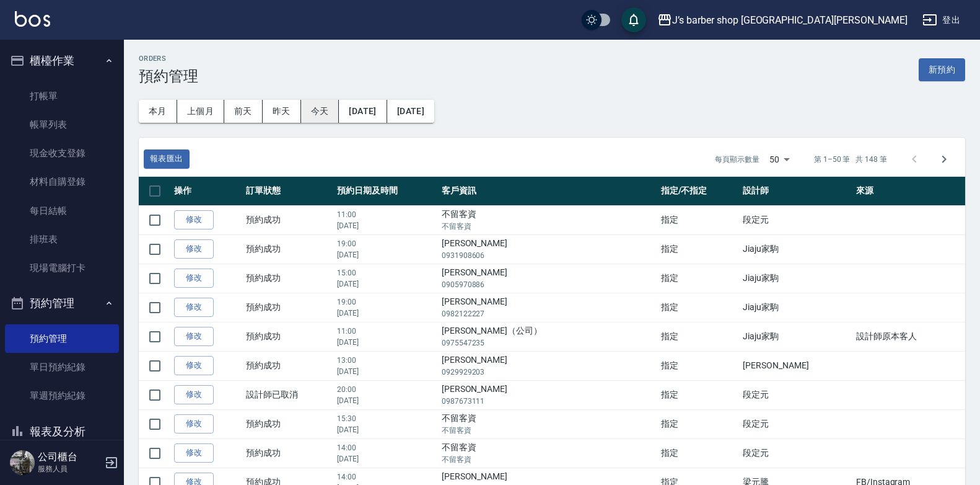 This screenshot has height=485, width=980. Describe the element at coordinates (62, 396) in the screenshot. I see `a: 單週預約紀錄` at that location.